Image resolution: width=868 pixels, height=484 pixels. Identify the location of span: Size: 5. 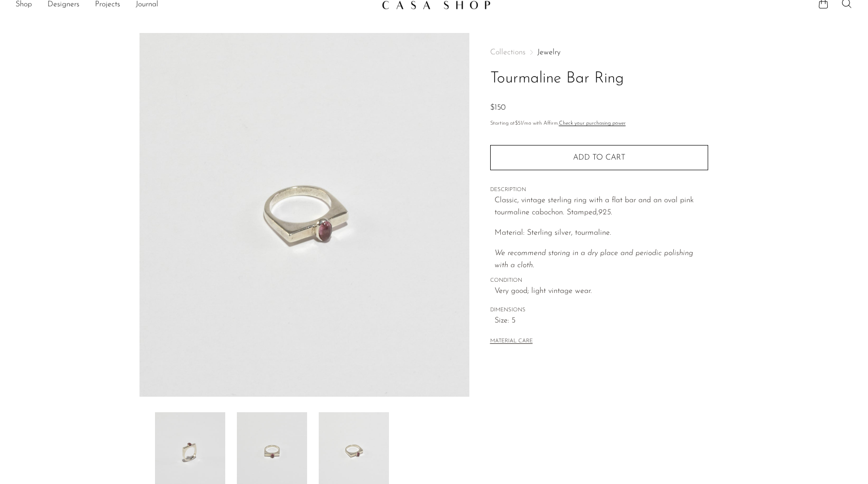
(601, 321).